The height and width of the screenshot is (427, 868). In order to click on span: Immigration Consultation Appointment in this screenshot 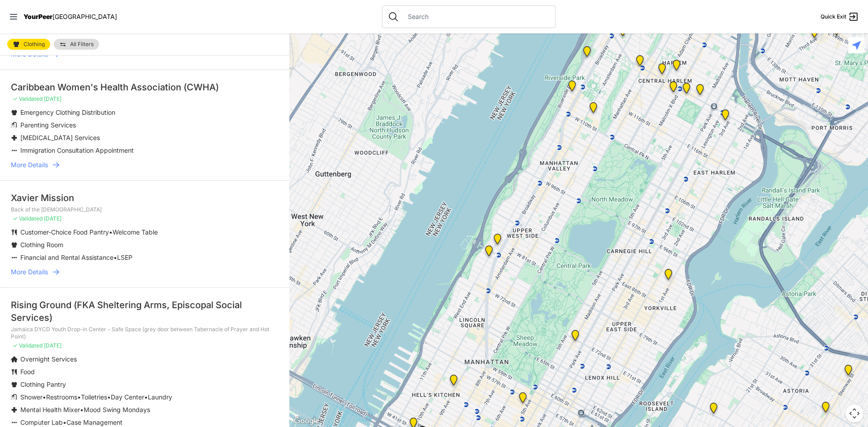, I will do `click(77, 150)`.